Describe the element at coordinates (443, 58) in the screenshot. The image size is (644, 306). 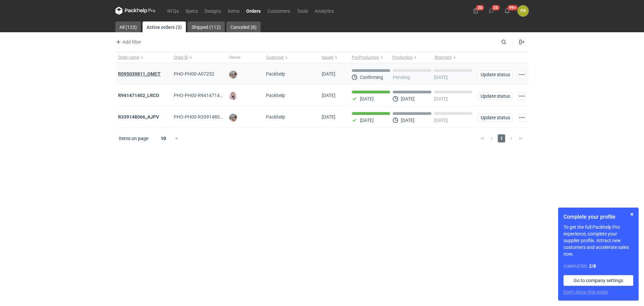
I see `span: Shipment` at that location.